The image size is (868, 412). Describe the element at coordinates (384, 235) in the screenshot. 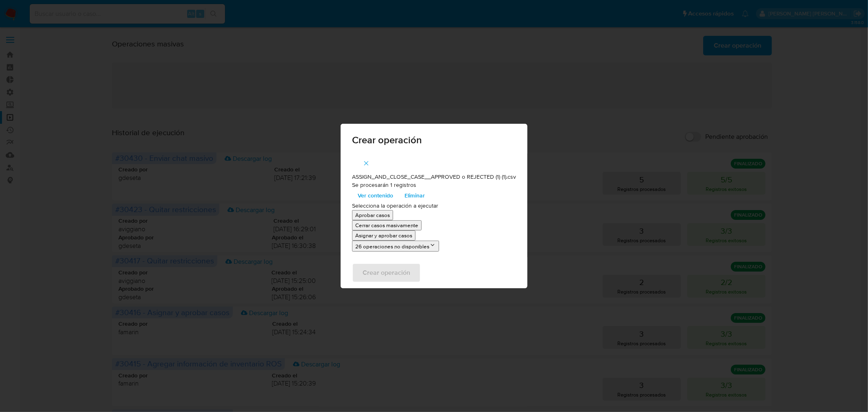

I see `p: Asignar y aprobar casos` at that location.